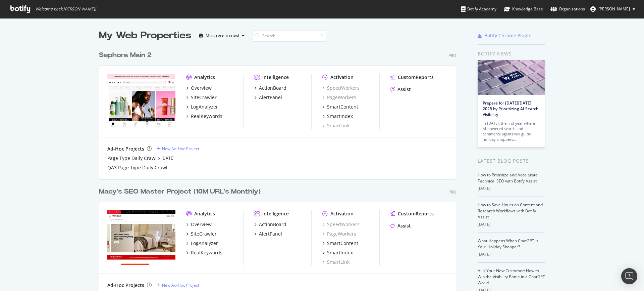 The width and height of the screenshot is (644, 291). I want to click on a: Page Type Daily Crawl, so click(132, 158).